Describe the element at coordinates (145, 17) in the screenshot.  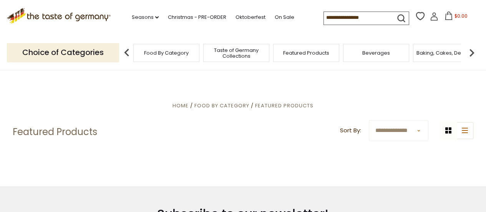
I see `a: Seasons` at that location.